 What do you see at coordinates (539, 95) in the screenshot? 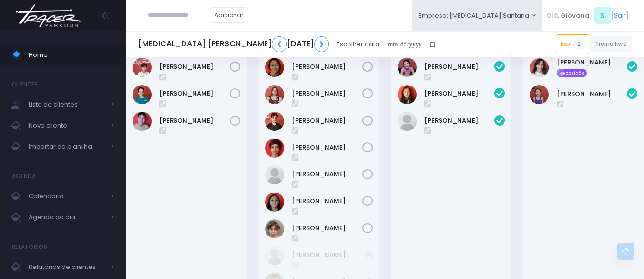
I see `img: Íris Possam Matsuhashi` at bounding box center [539, 95].